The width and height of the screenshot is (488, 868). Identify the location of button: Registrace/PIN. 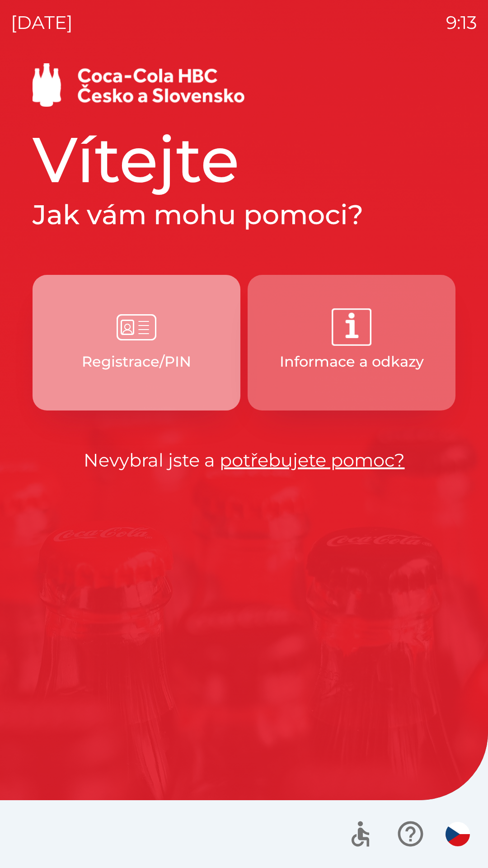
(136, 343).